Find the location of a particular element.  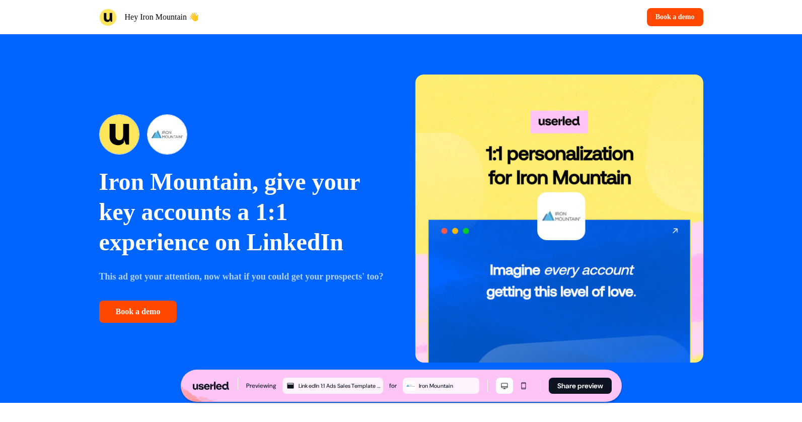

div: LinkedIn 1:1 Ads Sales Template (APPROVED) is located at coordinates (340, 386).